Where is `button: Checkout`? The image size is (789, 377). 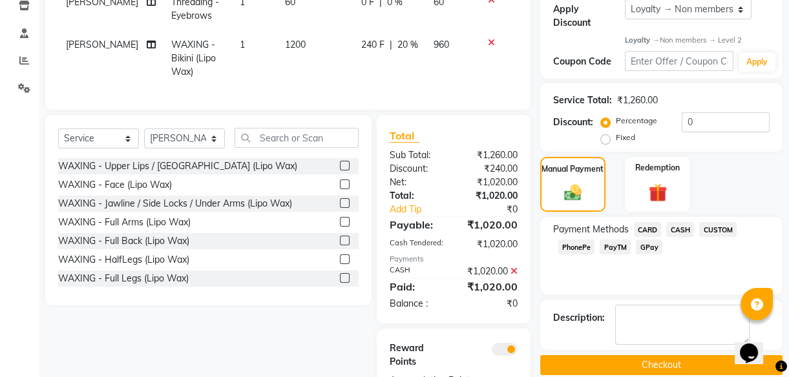
button: Checkout is located at coordinates (661, 365).